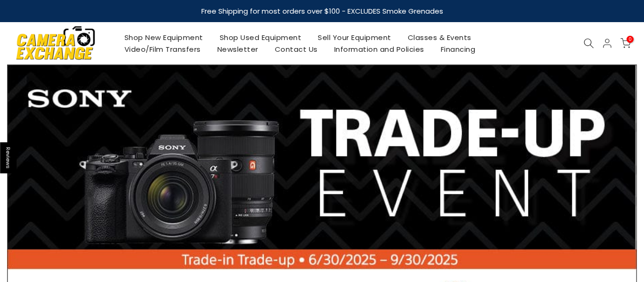  I want to click on a: Classes & Events, so click(440, 37).